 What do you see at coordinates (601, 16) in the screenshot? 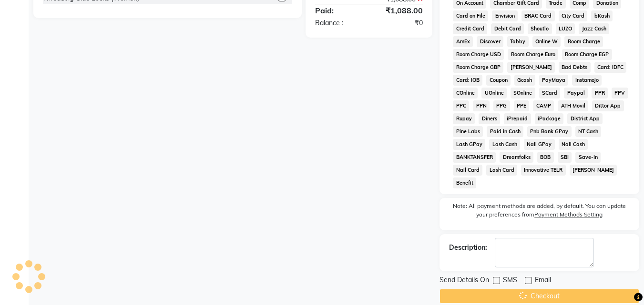
I see `span: bKash` at bounding box center [601, 16].